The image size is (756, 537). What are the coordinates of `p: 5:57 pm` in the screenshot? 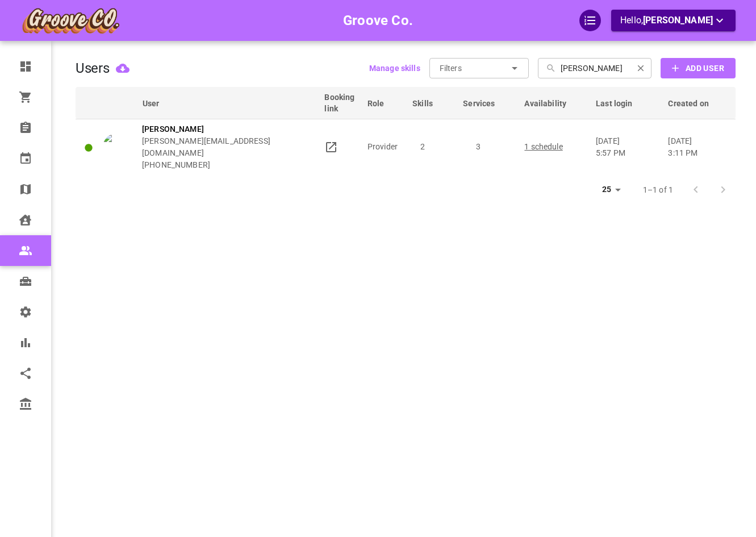 It's located at (627, 153).